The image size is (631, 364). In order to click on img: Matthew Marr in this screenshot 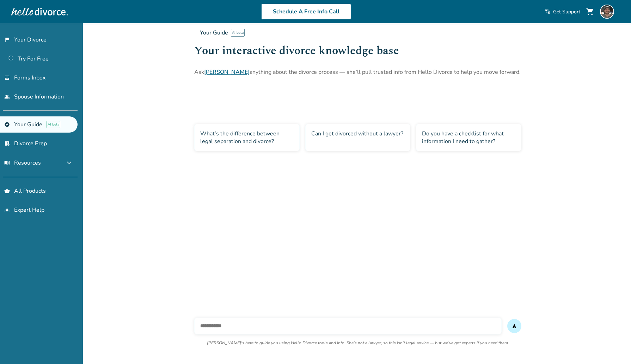, I will do `click(607, 11)`.